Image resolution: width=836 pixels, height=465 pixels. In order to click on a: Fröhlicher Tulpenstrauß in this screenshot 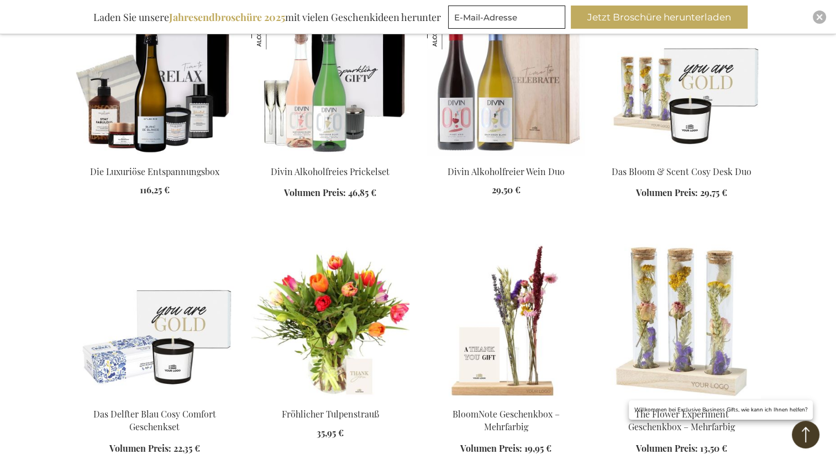, I will do `click(330, 413)`.